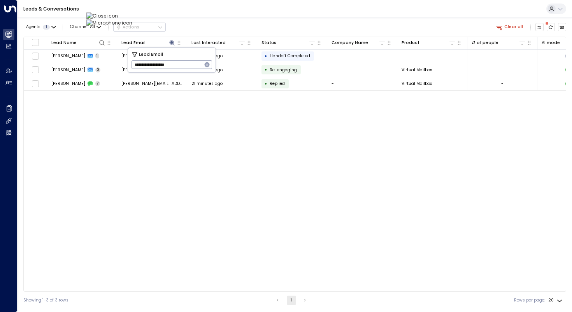 The height and width of the screenshot is (312, 572). I want to click on button: Channel:All, so click(86, 27).